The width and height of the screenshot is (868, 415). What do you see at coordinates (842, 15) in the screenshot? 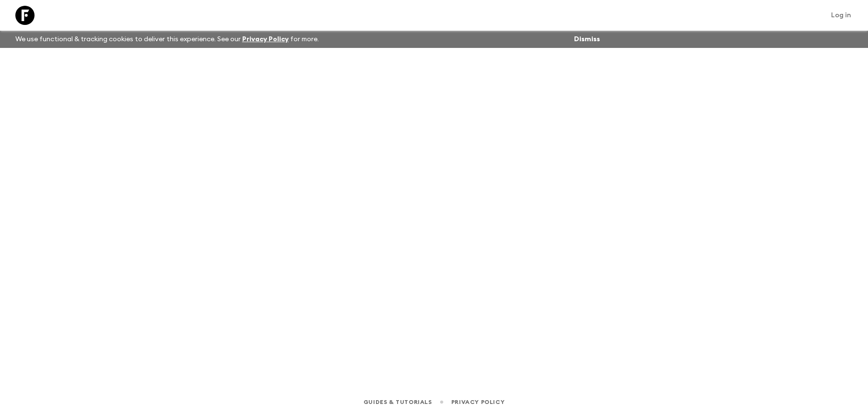
I see `a: Log in` at bounding box center [842, 15].